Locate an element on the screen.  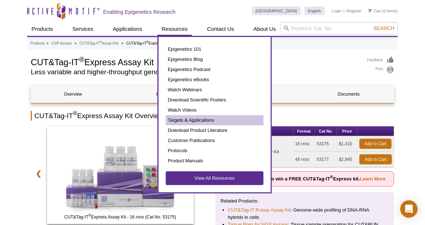
a: Customer Publications is located at coordinates (215, 141).